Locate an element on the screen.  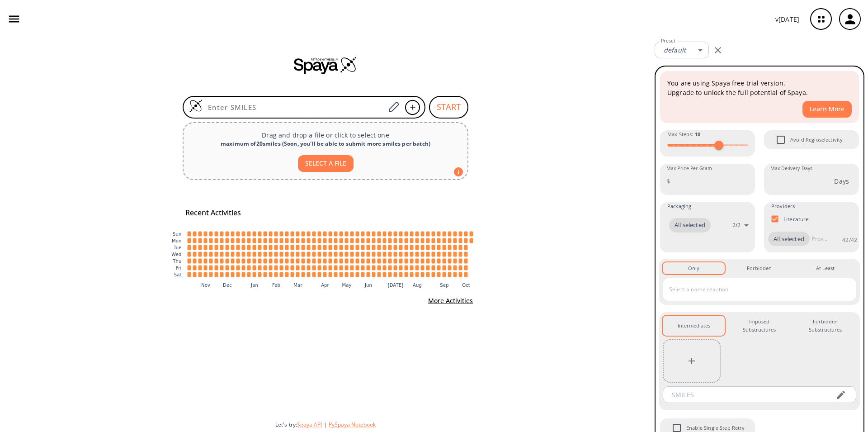
text: May is located at coordinates (347, 284).